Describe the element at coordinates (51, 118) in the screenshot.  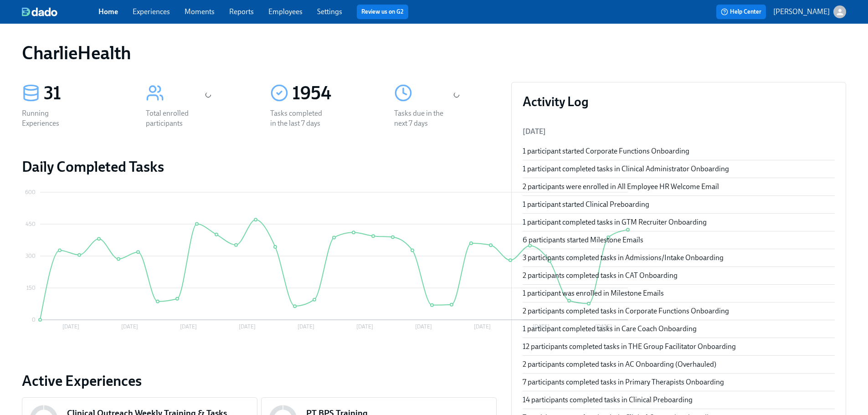
I see `div: Running Experiences` at that location.